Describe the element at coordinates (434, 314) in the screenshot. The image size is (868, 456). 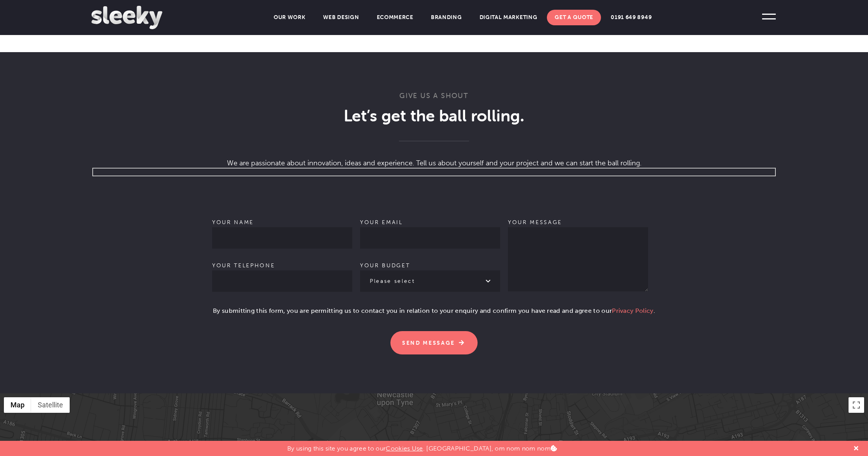
I see `p: By submitting this form, you are permitting us to contact you in relation to your enquiry and con...` at that location.